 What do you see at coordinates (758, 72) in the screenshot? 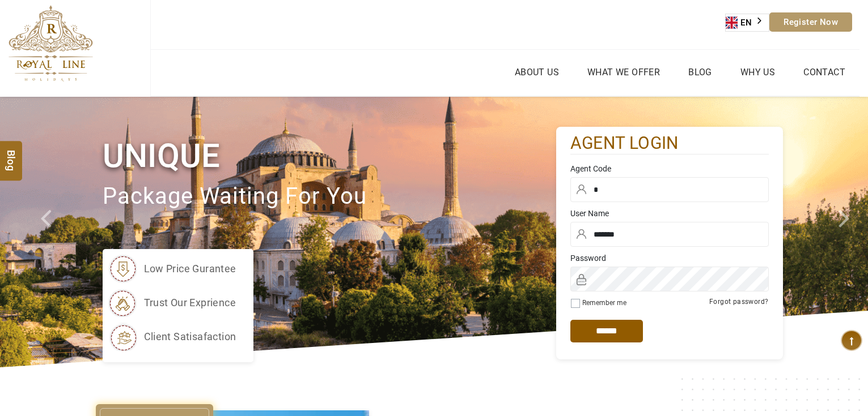
I see `a: Why Us` at bounding box center [758, 72].